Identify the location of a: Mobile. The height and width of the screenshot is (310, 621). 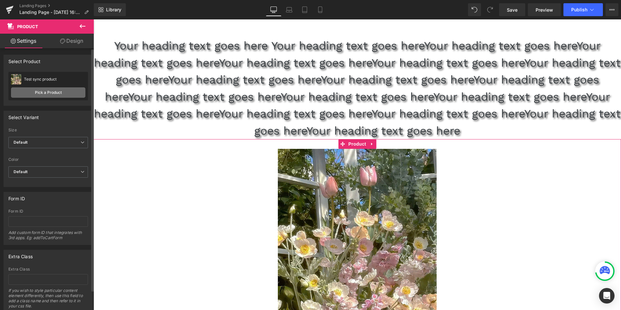
(320, 10).